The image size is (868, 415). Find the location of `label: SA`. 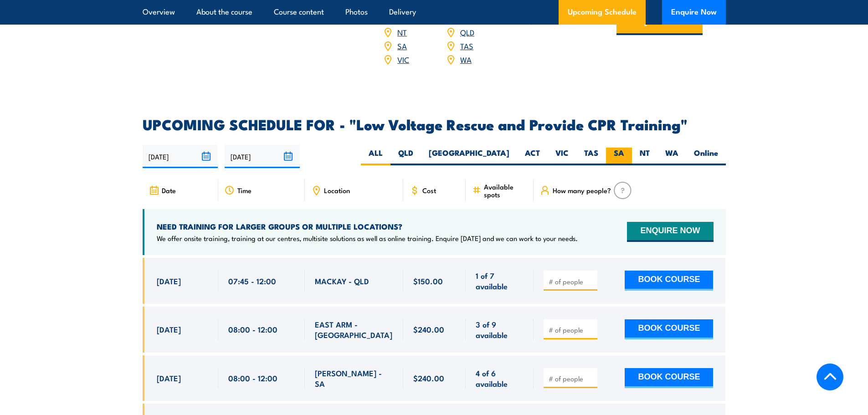

label: SA is located at coordinates (619, 156).